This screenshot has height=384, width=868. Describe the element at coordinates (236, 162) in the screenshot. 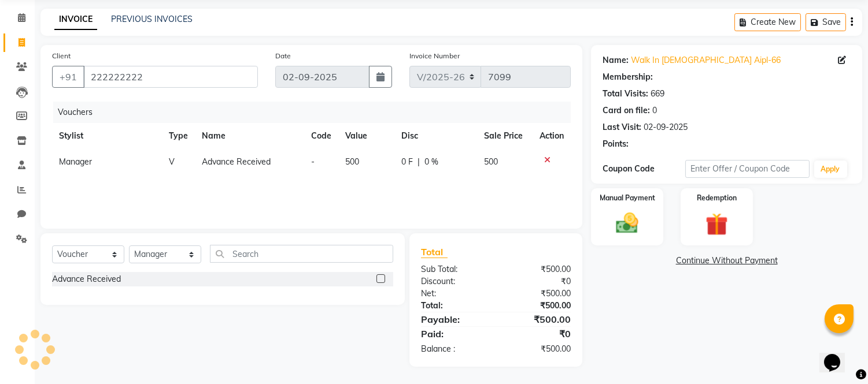

I see `span: Advance Received` at that location.